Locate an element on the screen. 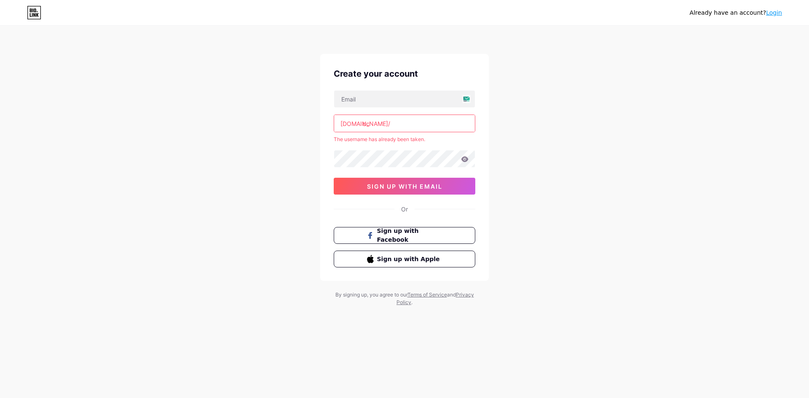 The image size is (809, 398). div: By signing up, you agree to our and . is located at coordinates (404, 299).